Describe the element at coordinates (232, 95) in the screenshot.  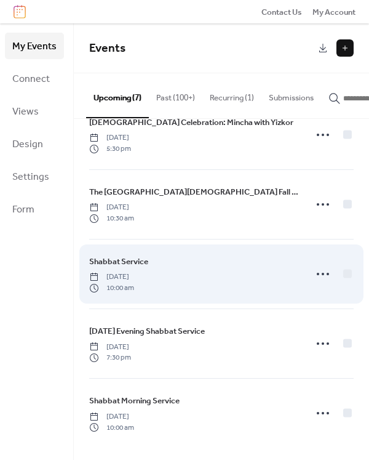
I see `button: Recurring (1)` at that location.